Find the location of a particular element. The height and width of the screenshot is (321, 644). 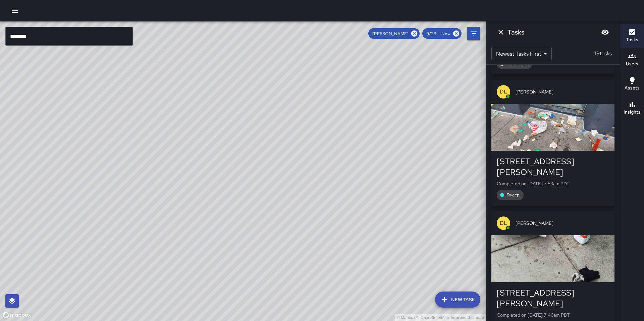

button: Dismiss is located at coordinates (501, 32).